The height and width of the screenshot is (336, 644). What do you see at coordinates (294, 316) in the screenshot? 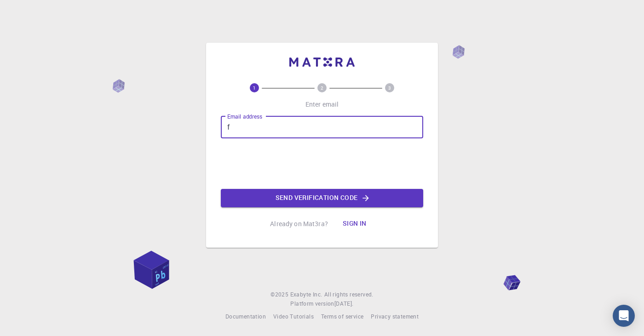
I see `span: Video Tutorials` at bounding box center [294, 316].